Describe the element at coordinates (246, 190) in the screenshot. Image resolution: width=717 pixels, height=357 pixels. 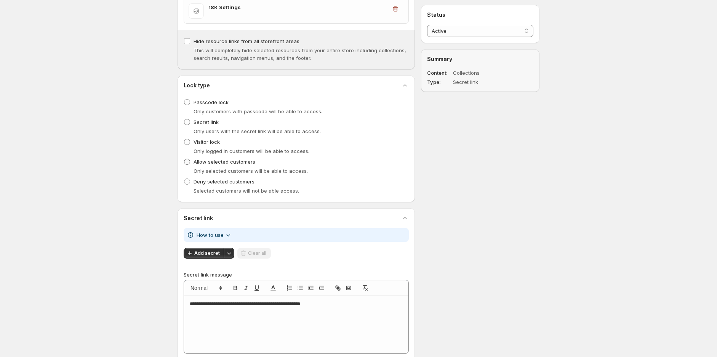
I see `span: Selected customers will not be able access.` at that location.